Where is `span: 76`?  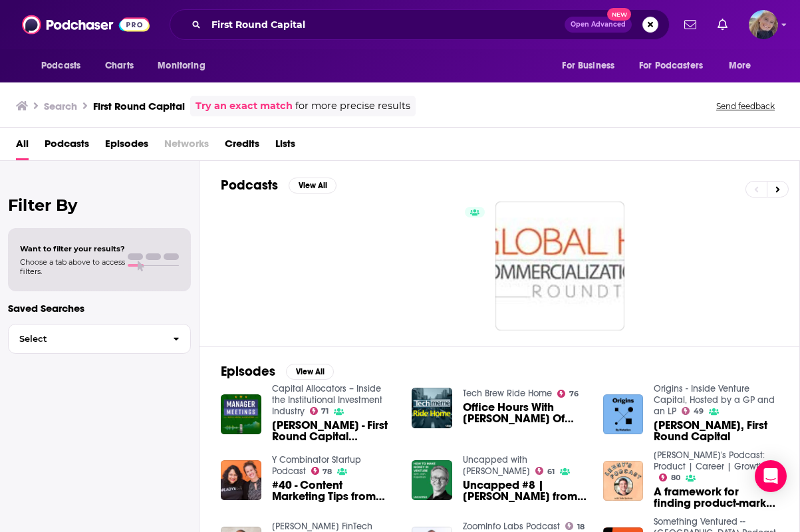
span: 76 is located at coordinates (573, 394).